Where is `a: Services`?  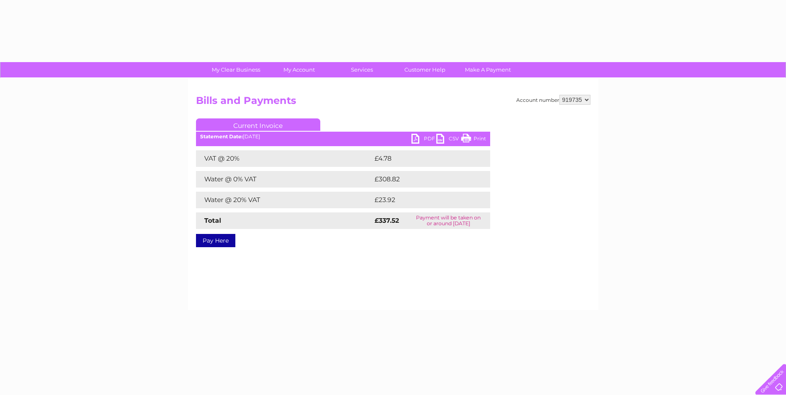
a: Services is located at coordinates (362, 70).